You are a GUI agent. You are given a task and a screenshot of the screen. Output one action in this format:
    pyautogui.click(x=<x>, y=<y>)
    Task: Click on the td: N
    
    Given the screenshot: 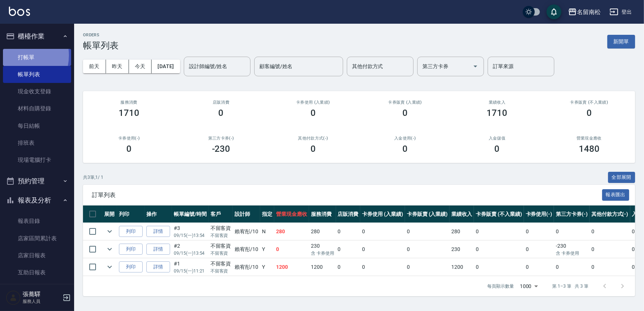 What is the action you would take?
    pyautogui.click(x=267, y=232)
    